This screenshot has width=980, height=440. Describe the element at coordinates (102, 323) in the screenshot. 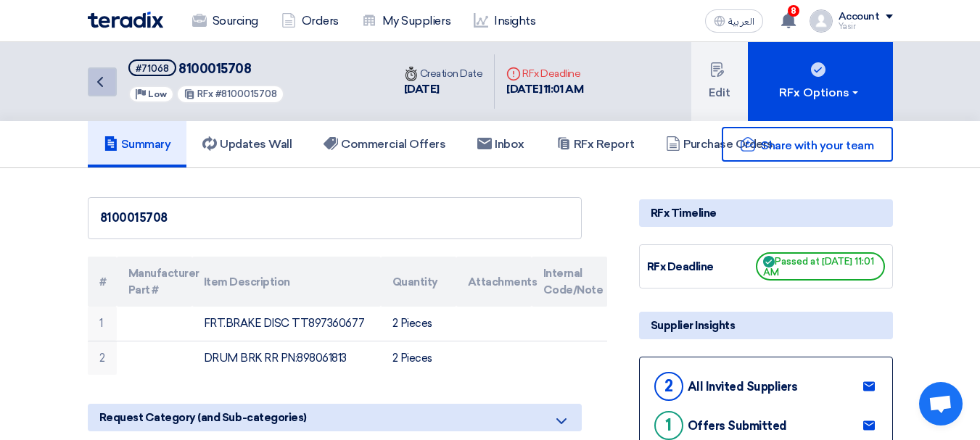

I see `td: 1` at that location.